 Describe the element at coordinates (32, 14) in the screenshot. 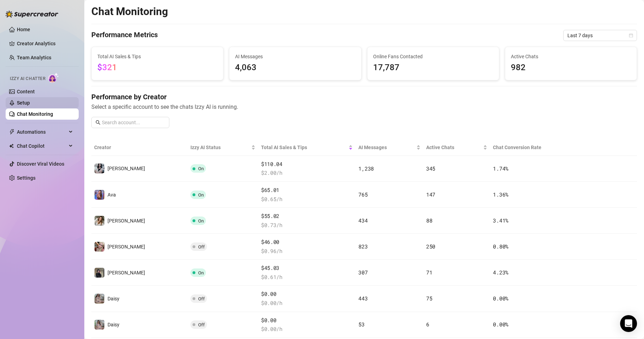

I see `img: logo-BBDzfeDw.svg` at that location.